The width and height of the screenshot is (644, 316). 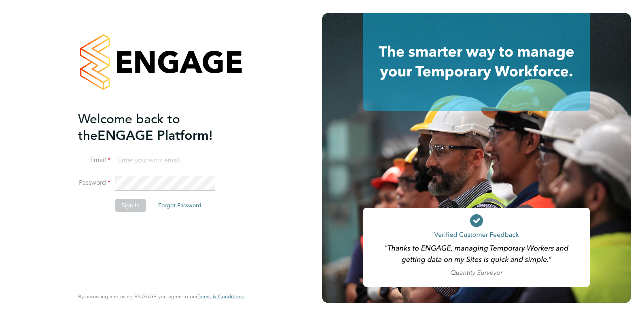 What do you see at coordinates (94, 183) in the screenshot?
I see `label: Password` at bounding box center [94, 183].